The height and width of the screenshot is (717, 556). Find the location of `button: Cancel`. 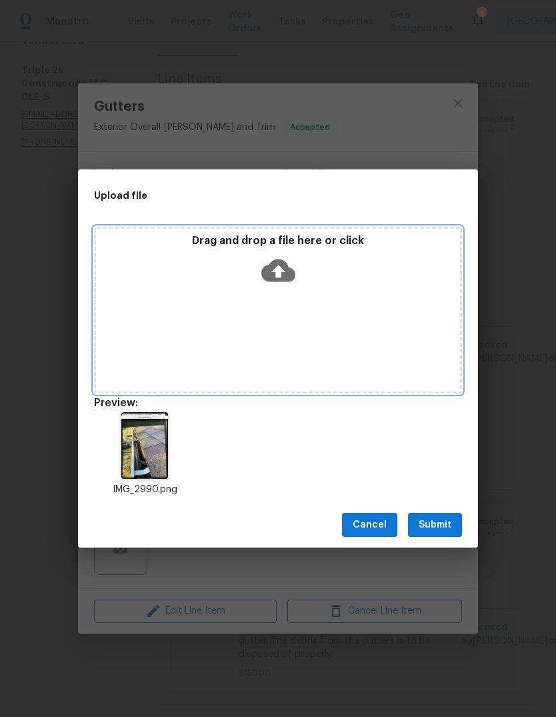

button: Cancel is located at coordinates (369, 525).